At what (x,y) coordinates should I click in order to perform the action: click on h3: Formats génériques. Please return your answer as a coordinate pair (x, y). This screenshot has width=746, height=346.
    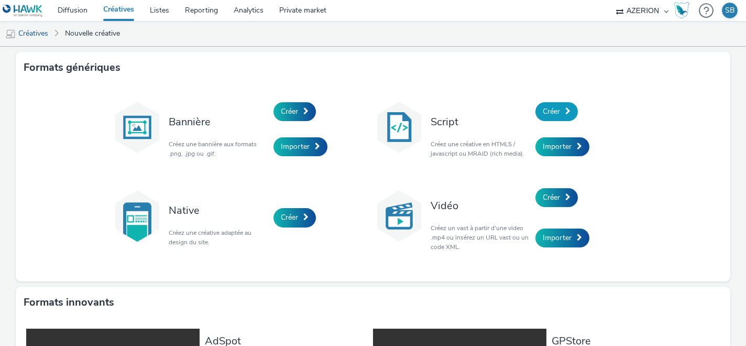
    Looking at the image, I should click on (72, 68).